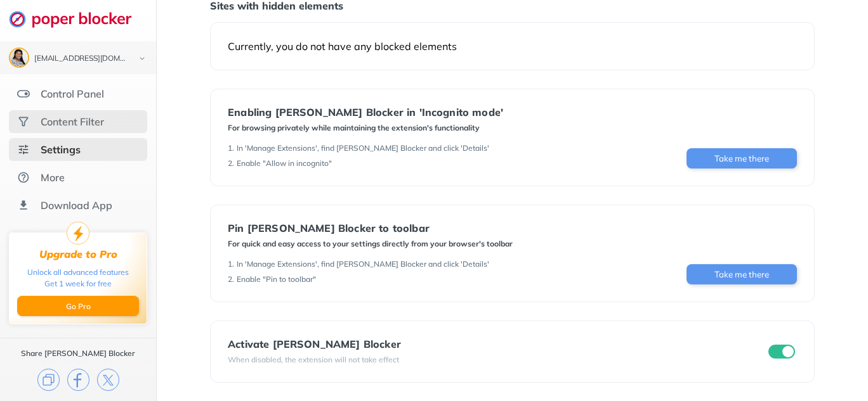  I want to click on img: download-app.svg, so click(24, 206).